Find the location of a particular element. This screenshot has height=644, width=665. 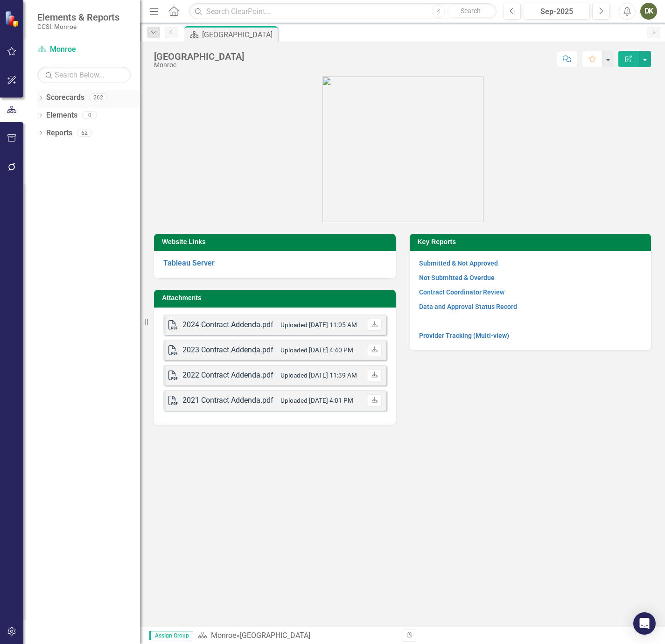

div: Open Intercom Messenger is located at coordinates (644, 623).